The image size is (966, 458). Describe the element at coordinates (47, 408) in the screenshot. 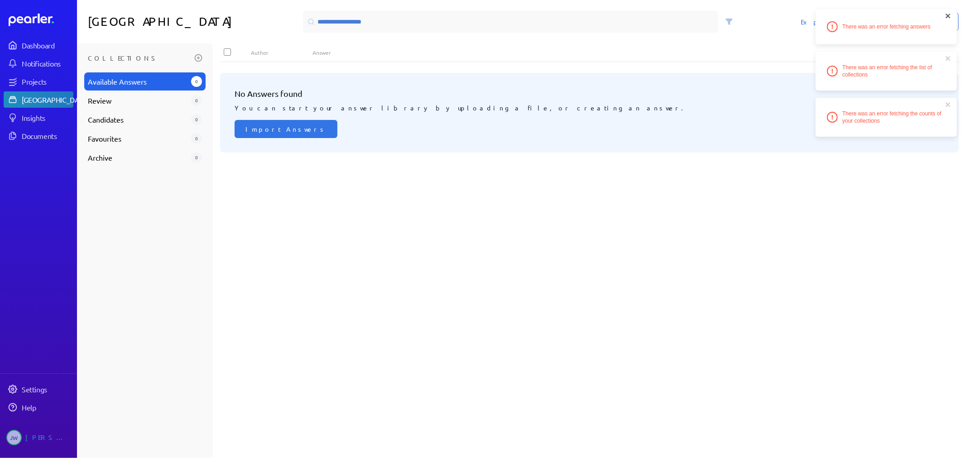

I see `div: Help` at that location.